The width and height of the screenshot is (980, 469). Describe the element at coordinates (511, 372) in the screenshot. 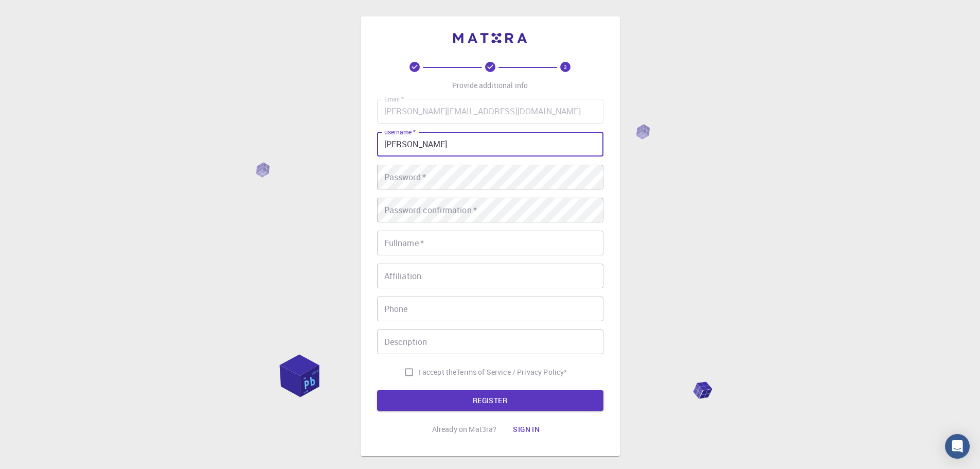

I see `a: Terms of Service / Privacy Policy*` at that location.